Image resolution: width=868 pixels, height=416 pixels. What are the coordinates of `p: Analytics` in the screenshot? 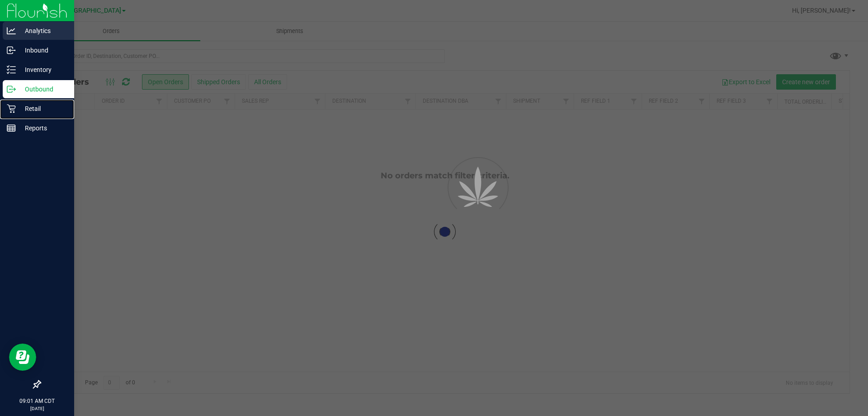 It's located at (43, 31).